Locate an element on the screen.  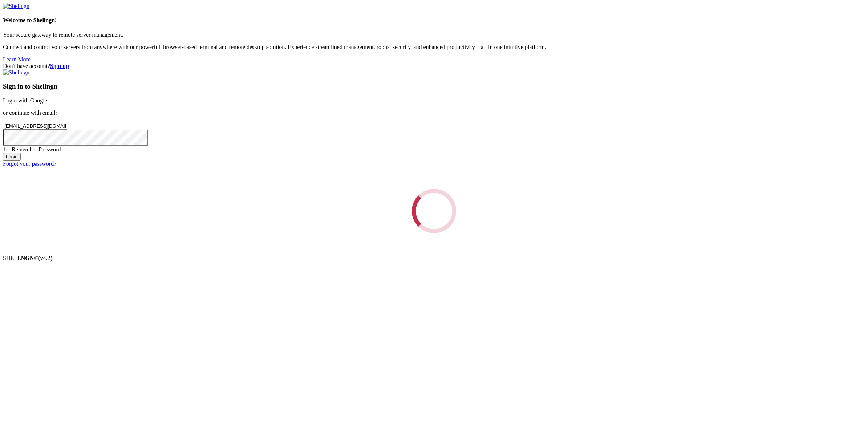
a: Learn More is located at coordinates (16, 59).